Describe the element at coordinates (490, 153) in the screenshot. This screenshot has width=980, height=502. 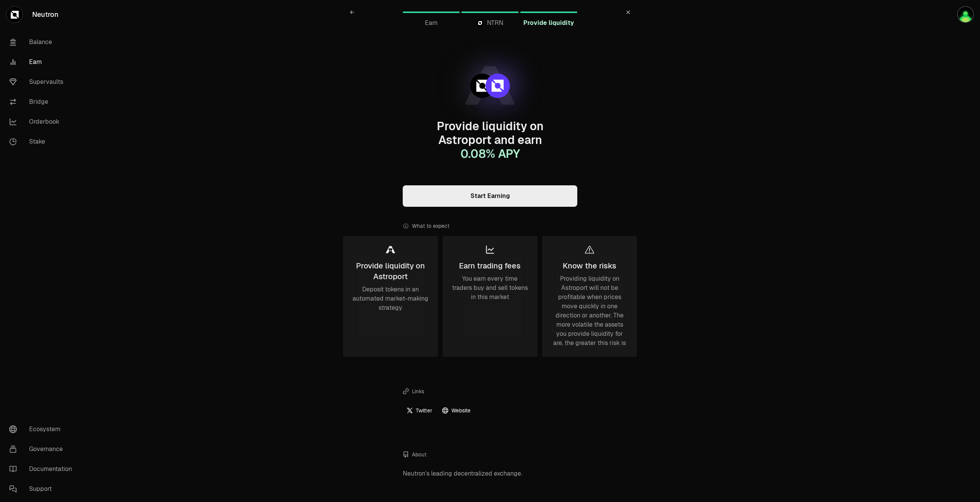
I see `span: 0.08 % APY` at that location.